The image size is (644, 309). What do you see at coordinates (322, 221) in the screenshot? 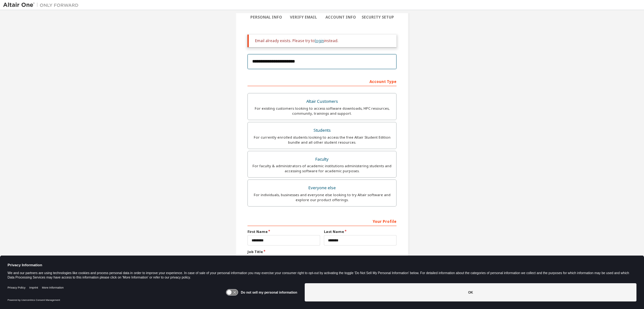
I see `div: Your Profile` at bounding box center [322, 221].